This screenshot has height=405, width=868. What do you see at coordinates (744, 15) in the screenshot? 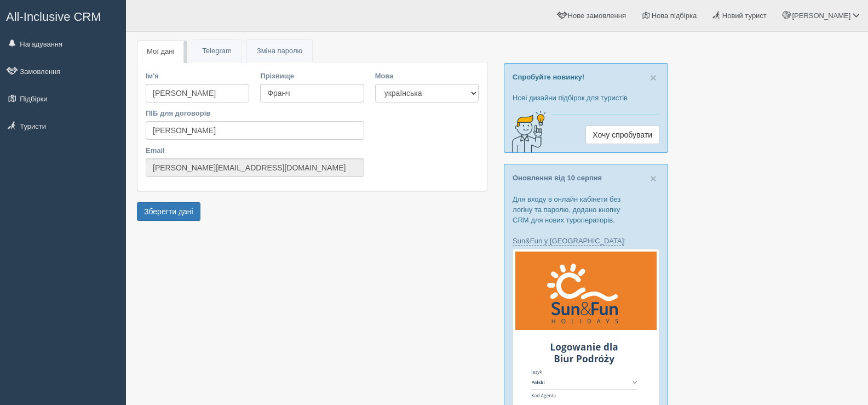
I see `span: Новий турист` at bounding box center [744, 15].